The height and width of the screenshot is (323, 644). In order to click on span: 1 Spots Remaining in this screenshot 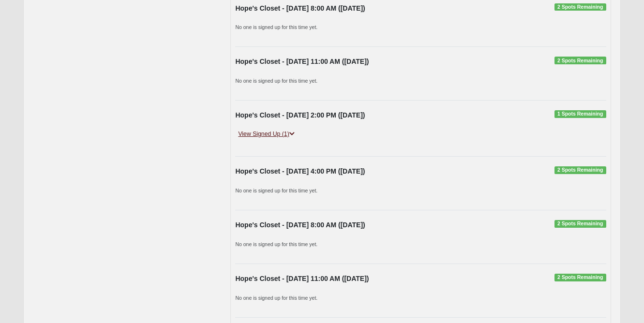, I will do `click(580, 115)`.